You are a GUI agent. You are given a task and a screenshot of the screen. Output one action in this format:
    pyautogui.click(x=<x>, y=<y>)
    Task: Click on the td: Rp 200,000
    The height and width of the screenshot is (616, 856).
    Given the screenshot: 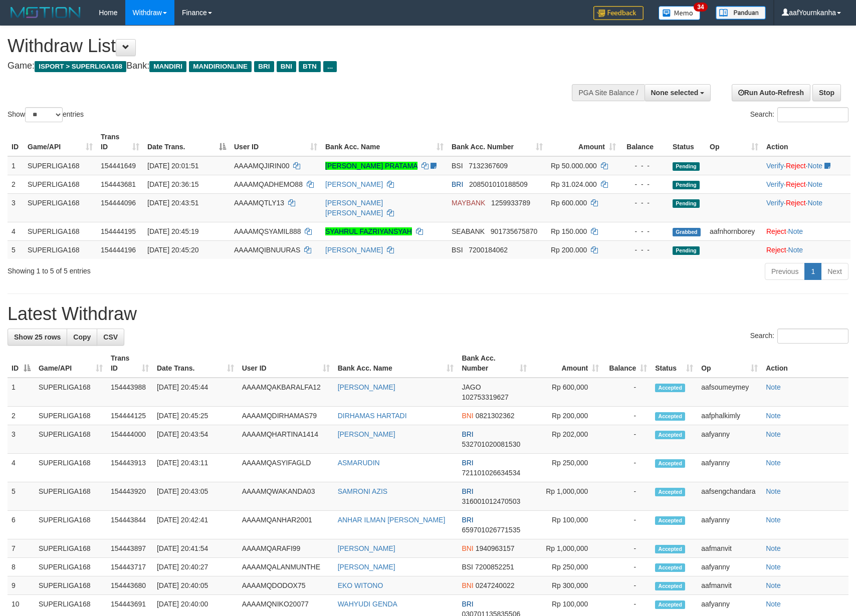 What is the action you would take?
    pyautogui.click(x=567, y=416)
    